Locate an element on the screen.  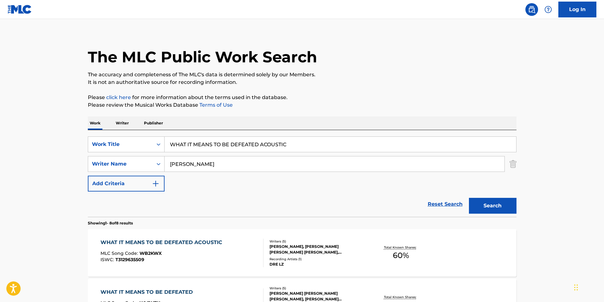
div: Work Title is located at coordinates (120, 145).